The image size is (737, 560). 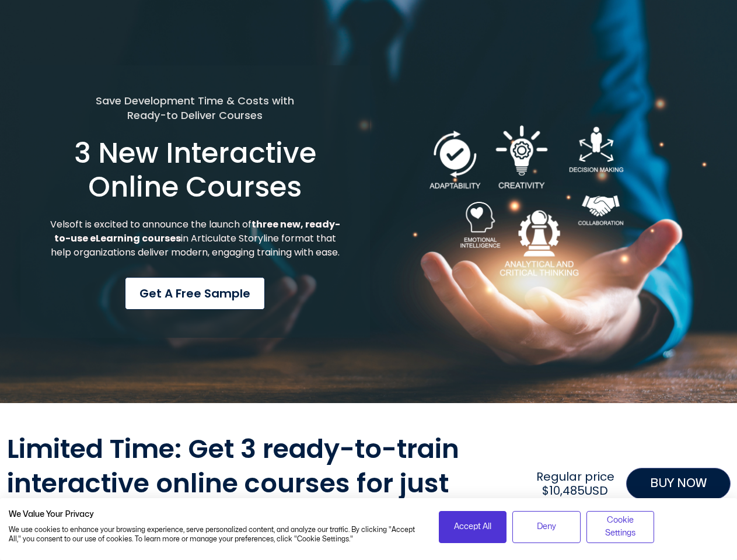 I want to click on span: Cookie Settings, so click(x=621, y=526).